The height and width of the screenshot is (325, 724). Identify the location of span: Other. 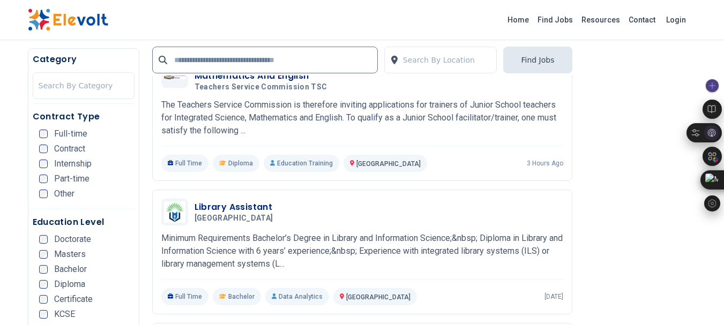
(64, 194).